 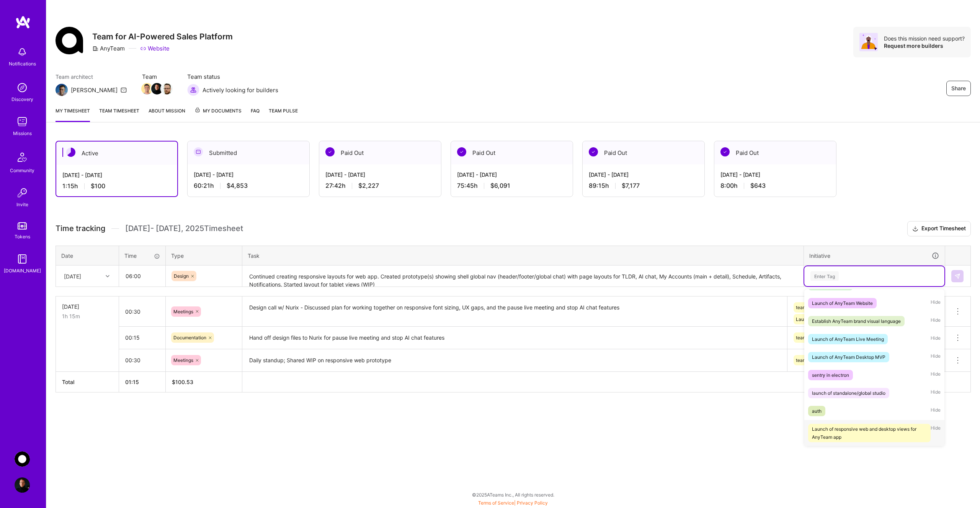 What do you see at coordinates (523, 276) in the screenshot?
I see `textarea: Continued creating responsive layouts for web app. Created prototype(s) showing shell global nav ...` at bounding box center [523, 276].